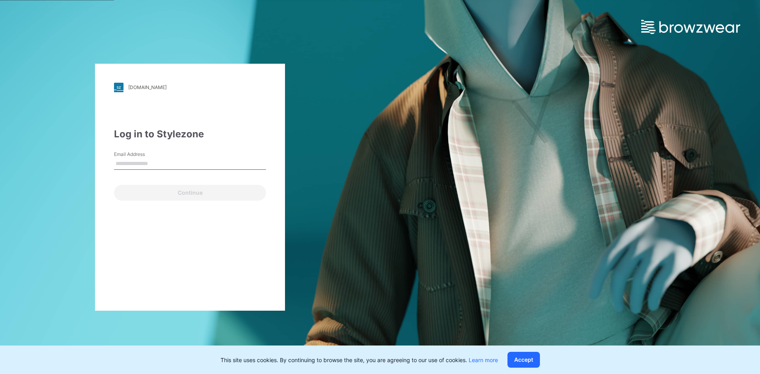 The width and height of the screenshot is (760, 374). I want to click on p: This site uses cookies. By continuing to browse the site, you are agreeing to our use of cookies., so click(359, 360).